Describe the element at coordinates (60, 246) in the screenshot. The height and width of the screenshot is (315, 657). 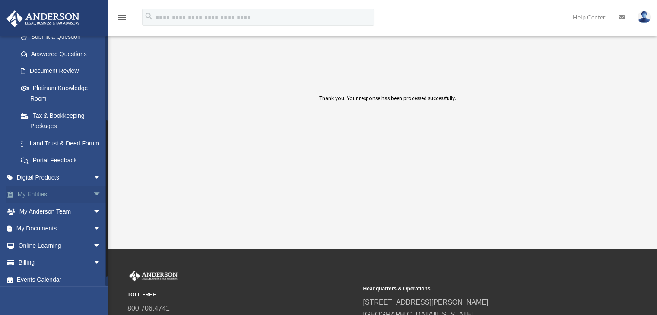
I see `a: Online Learningarrow_drop_down` at that location.